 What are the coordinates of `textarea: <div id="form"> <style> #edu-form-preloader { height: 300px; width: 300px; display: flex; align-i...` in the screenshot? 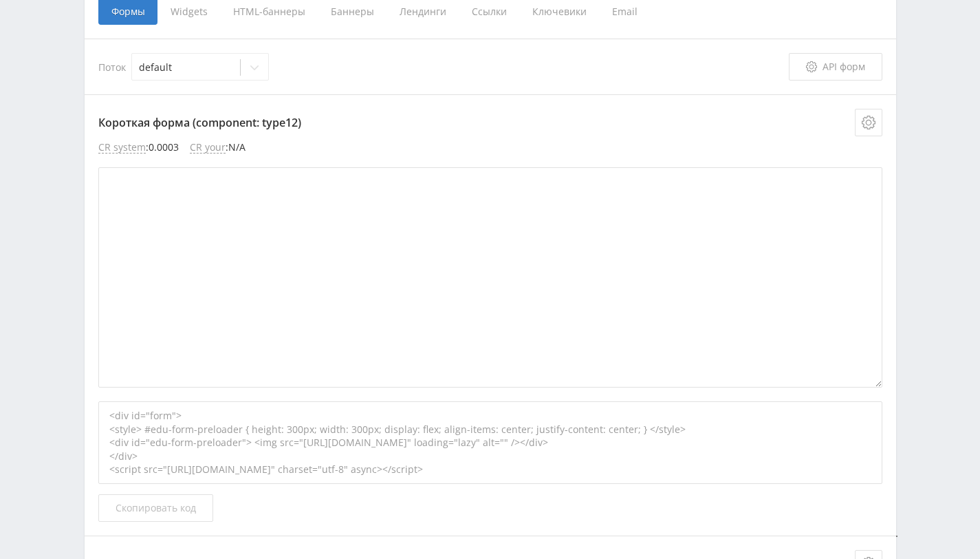 It's located at (897, 536).